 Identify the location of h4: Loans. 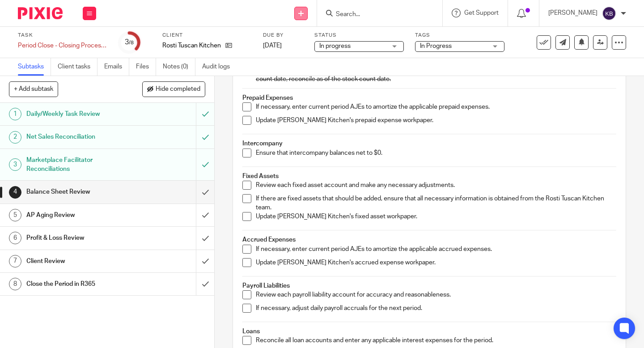
(429, 331).